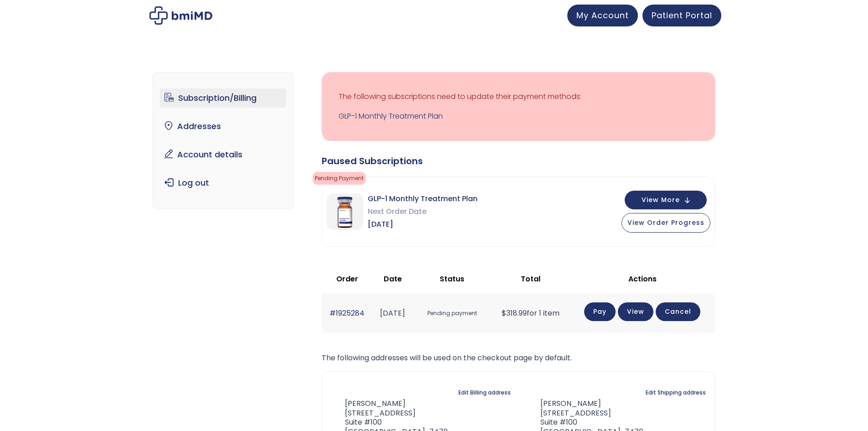 The width and height of the screenshot is (868, 431). What do you see at coordinates (347, 313) in the screenshot?
I see `a: #1925284` at bounding box center [347, 313].